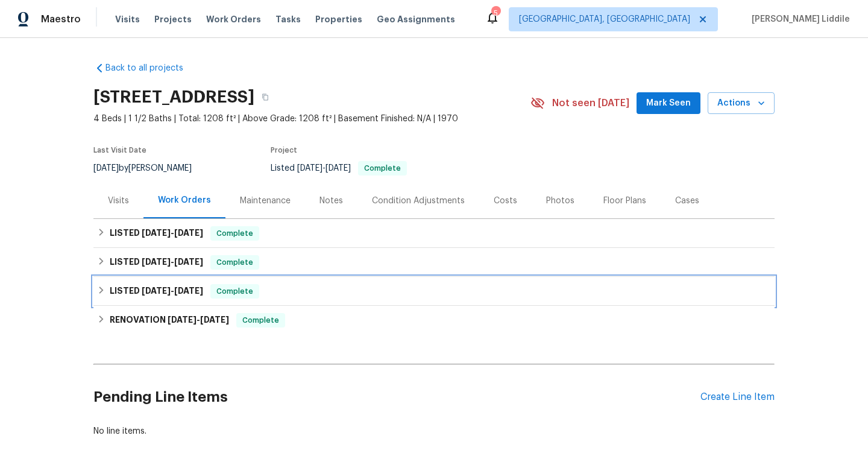 The image size is (868, 453). What do you see at coordinates (331, 201) in the screenshot?
I see `div: Notes` at bounding box center [331, 201].